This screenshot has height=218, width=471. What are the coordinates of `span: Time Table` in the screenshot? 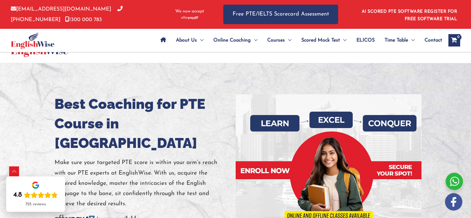 It's located at (397, 40).